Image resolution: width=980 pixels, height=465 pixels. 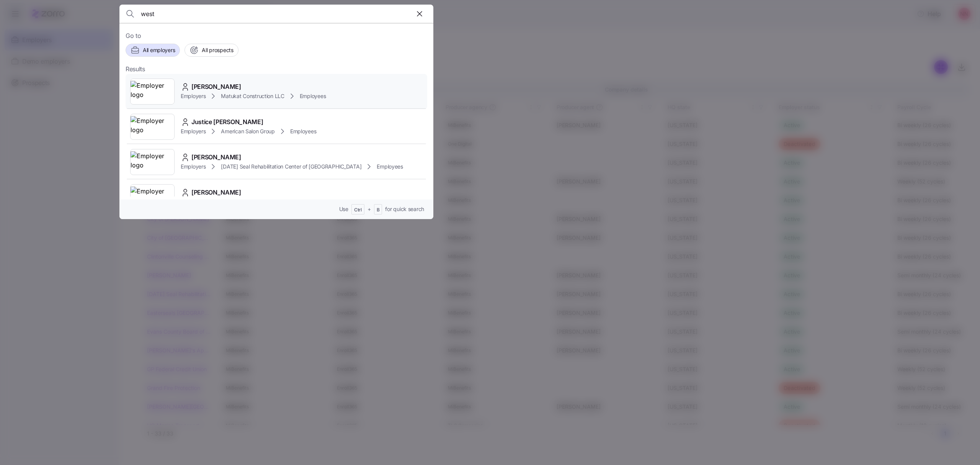 What do you see at coordinates (358, 210) in the screenshot?
I see `span: Ctrl` at bounding box center [358, 210].